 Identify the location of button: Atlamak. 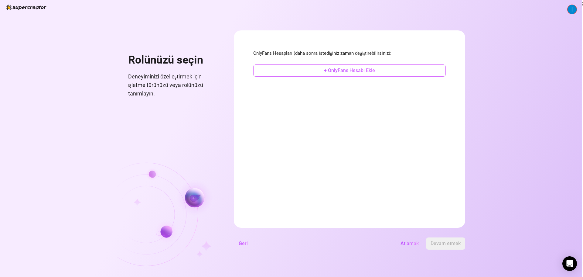
(410, 243).